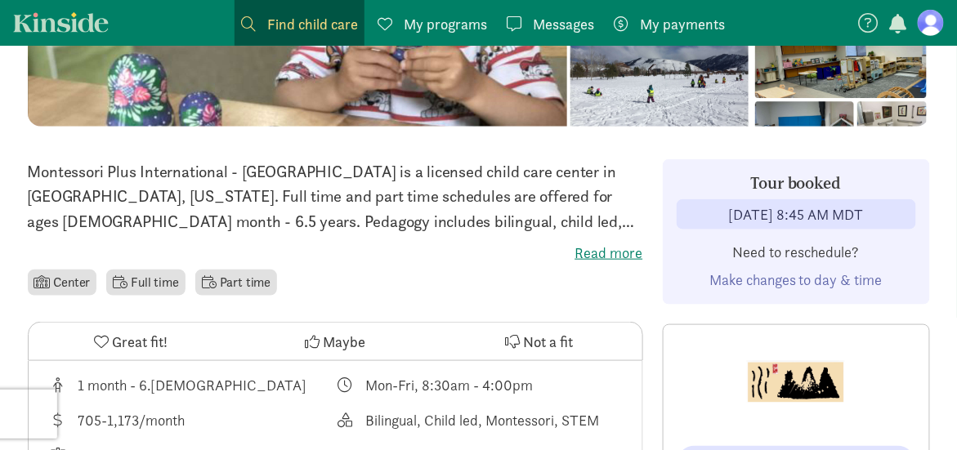 The width and height of the screenshot is (957, 450). I want to click on button: Not a fit, so click(539, 342).